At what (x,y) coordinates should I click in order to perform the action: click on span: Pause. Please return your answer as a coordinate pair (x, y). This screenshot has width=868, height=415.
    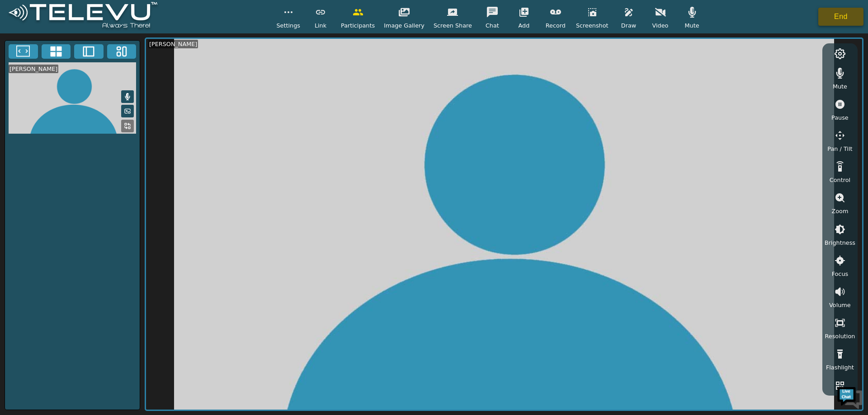
    Looking at the image, I should click on (840, 117).